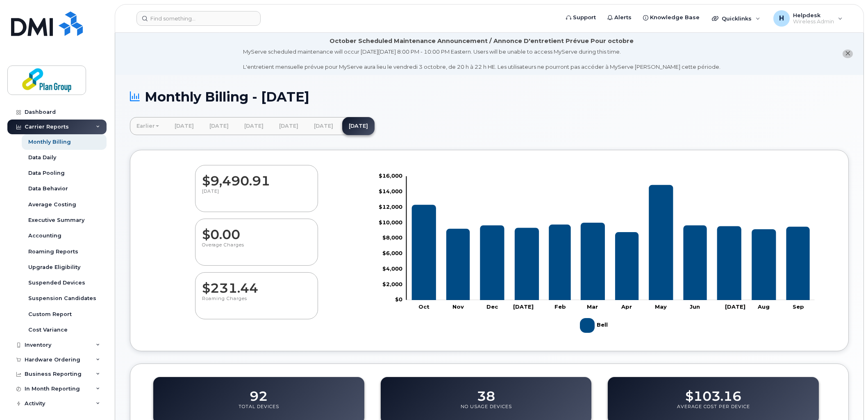 The width and height of the screenshot is (868, 420). I want to click on tspan: Nov, so click(458, 307).